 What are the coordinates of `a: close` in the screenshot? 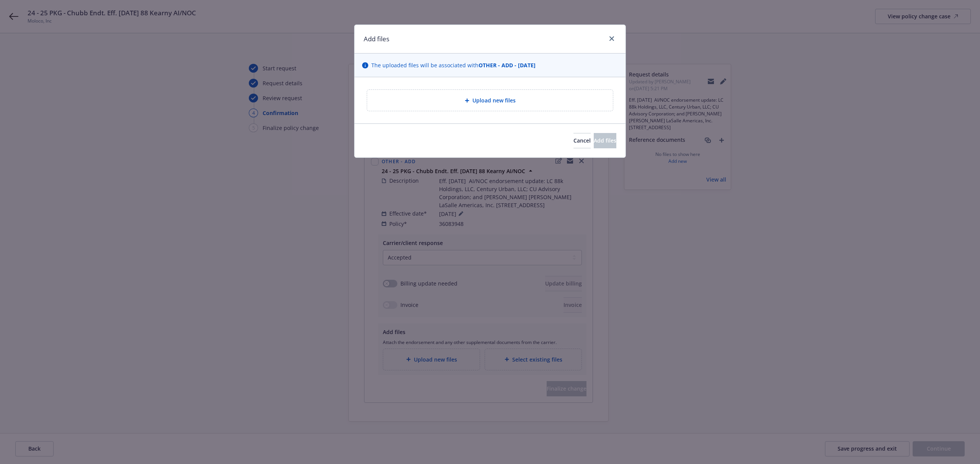 It's located at (612, 39).